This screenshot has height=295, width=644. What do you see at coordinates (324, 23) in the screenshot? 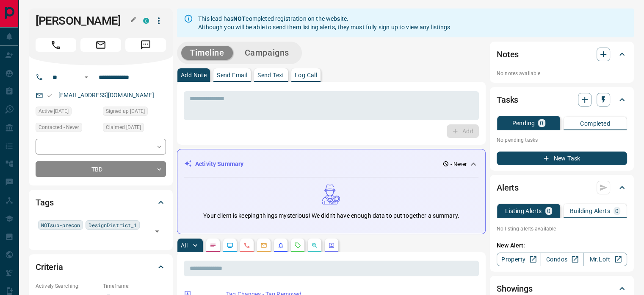
I see `div: This lead has completed registration on the website. Although you will be able to send them listi...` at bounding box center [324, 23].